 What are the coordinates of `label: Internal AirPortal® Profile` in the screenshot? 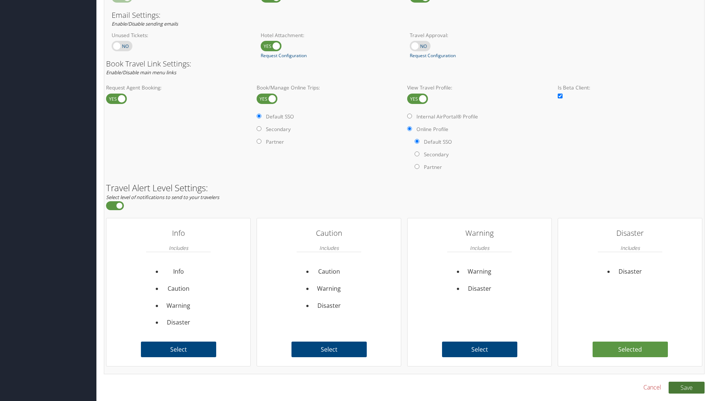 It's located at (447, 116).